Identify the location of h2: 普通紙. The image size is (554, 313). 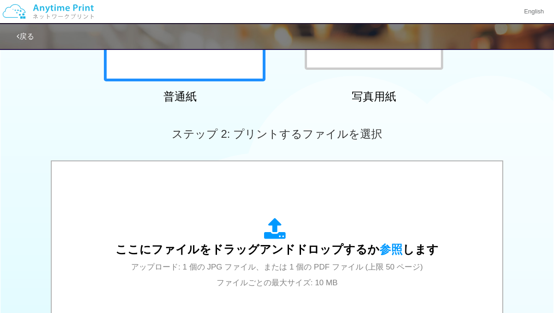
(180, 97).